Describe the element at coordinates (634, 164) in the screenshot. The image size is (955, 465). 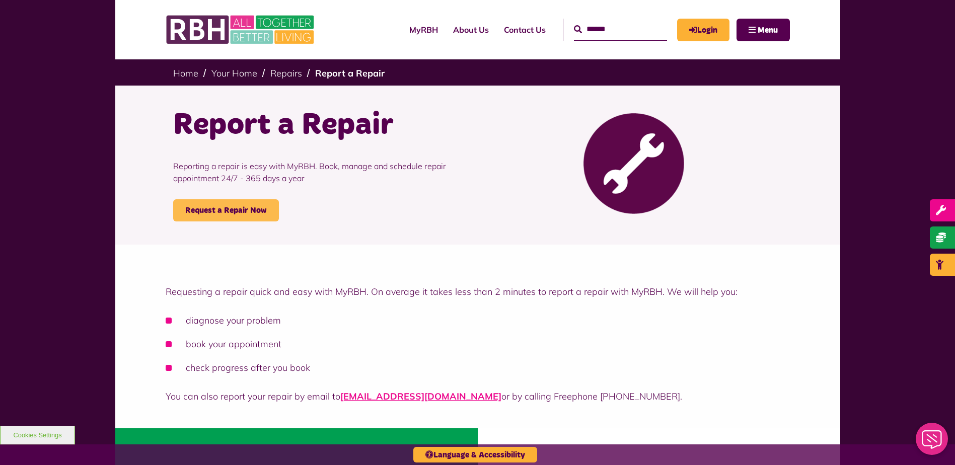
I see `img: Report Repair` at that location.